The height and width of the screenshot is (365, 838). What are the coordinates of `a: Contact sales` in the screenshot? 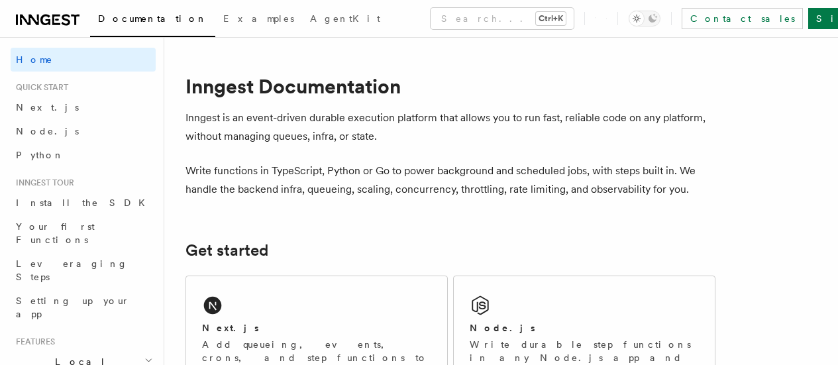 It's located at (742, 19).